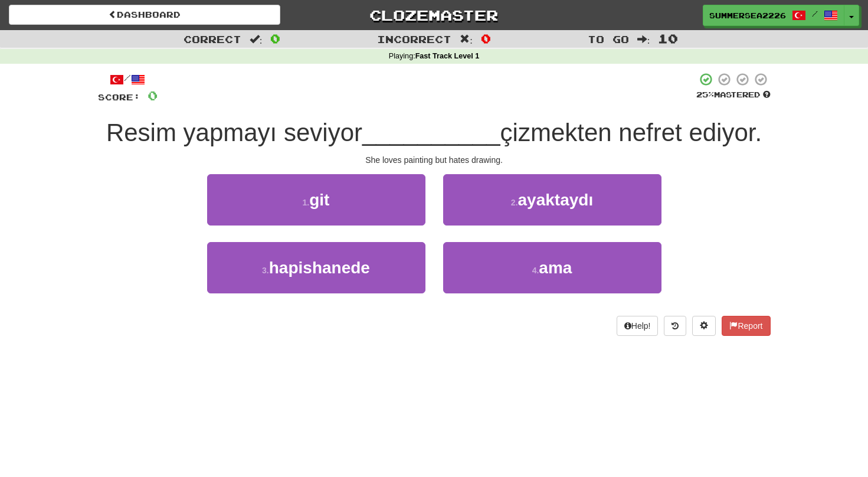 The width and height of the screenshot is (868, 477). I want to click on span: 25 %, so click(705, 94).